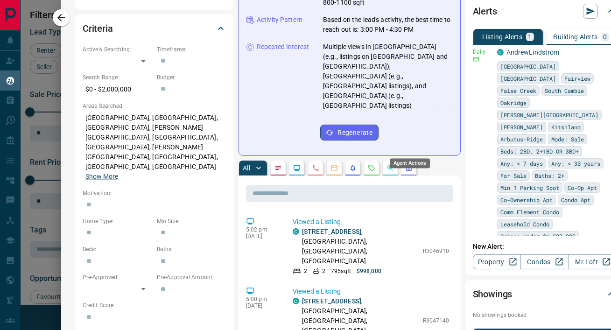 The image size is (611, 330). What do you see at coordinates (262, 299) in the screenshot?
I see `p: 5:00 pm` at bounding box center [262, 299].